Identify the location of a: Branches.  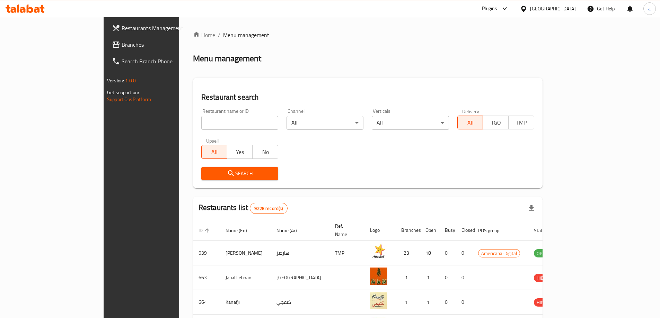
(160, 45).